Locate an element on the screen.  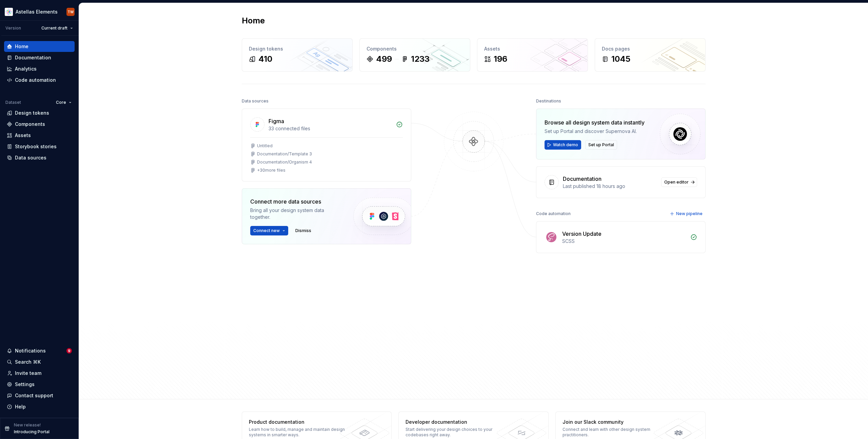
a: Components is located at coordinates (39, 124).